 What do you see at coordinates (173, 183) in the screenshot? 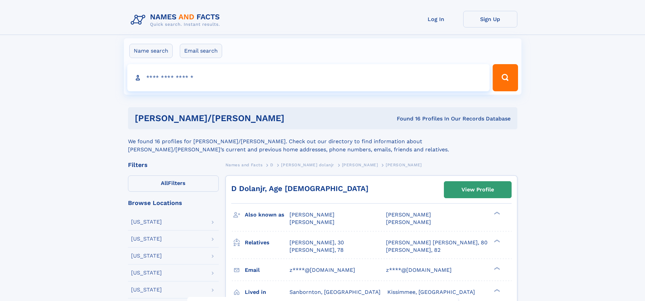
I see `label: Filters` at bounding box center [173, 183].